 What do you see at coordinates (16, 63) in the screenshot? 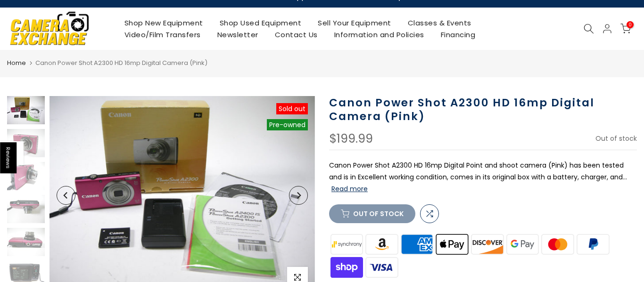
I see `a: Home` at bounding box center [16, 63].